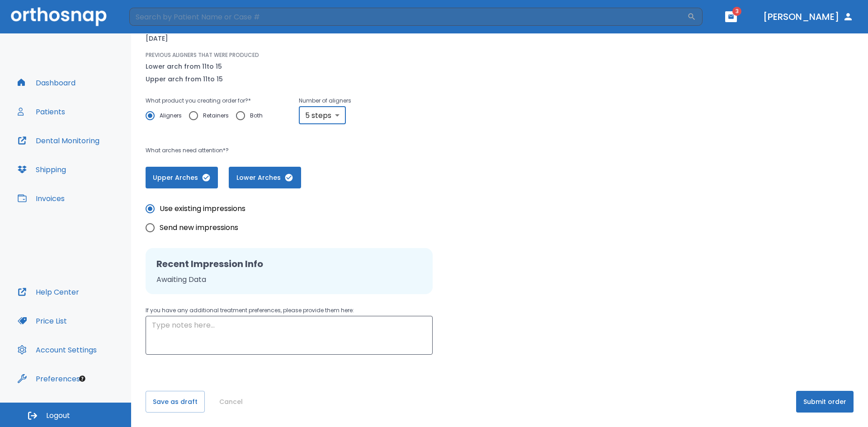  I want to click on button: Cancel, so click(231, 402).